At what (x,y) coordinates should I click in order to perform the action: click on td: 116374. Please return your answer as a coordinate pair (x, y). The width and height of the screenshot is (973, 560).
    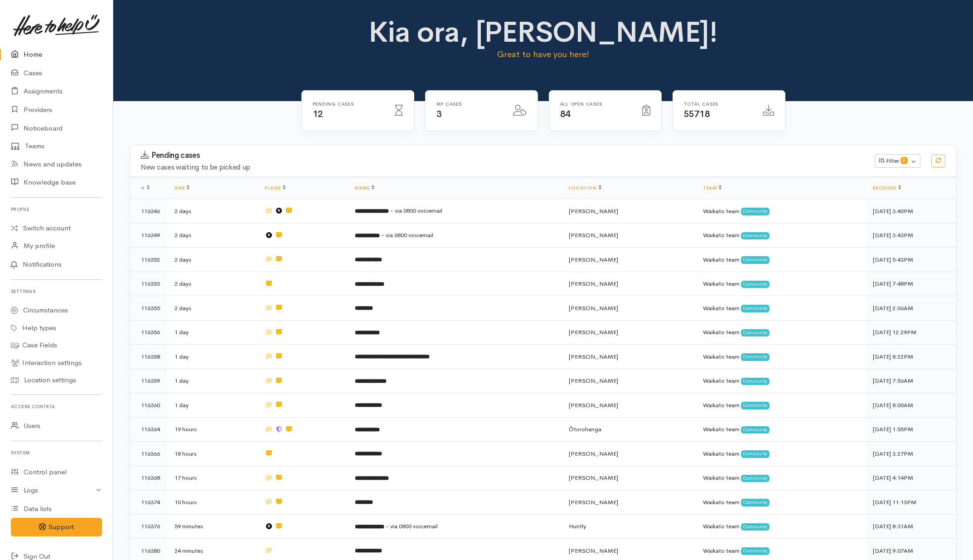
    Looking at the image, I should click on (148, 503).